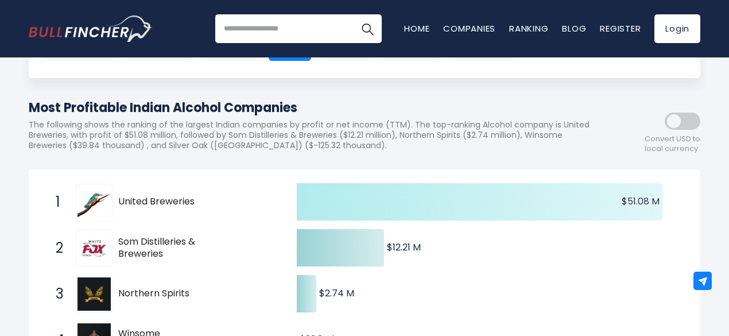 The width and height of the screenshot is (729, 336). I want to click on img: Bullfincher logo, so click(91, 29).